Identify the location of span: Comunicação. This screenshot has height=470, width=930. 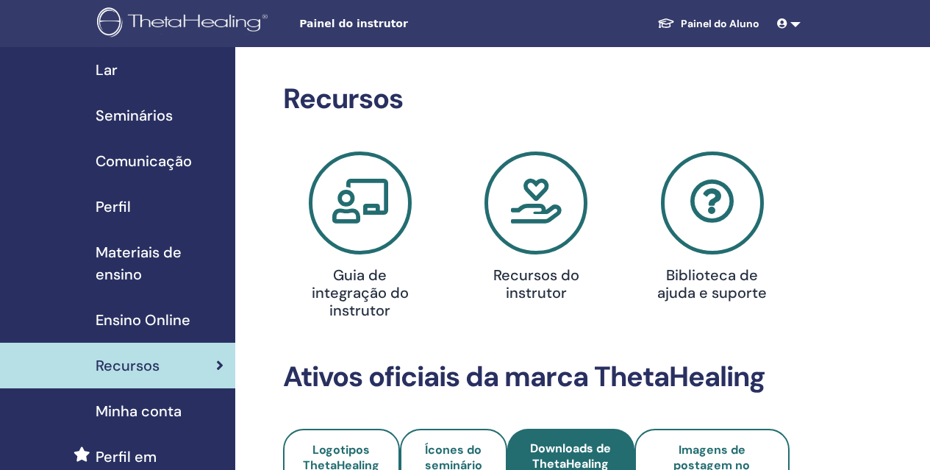
(143, 161).